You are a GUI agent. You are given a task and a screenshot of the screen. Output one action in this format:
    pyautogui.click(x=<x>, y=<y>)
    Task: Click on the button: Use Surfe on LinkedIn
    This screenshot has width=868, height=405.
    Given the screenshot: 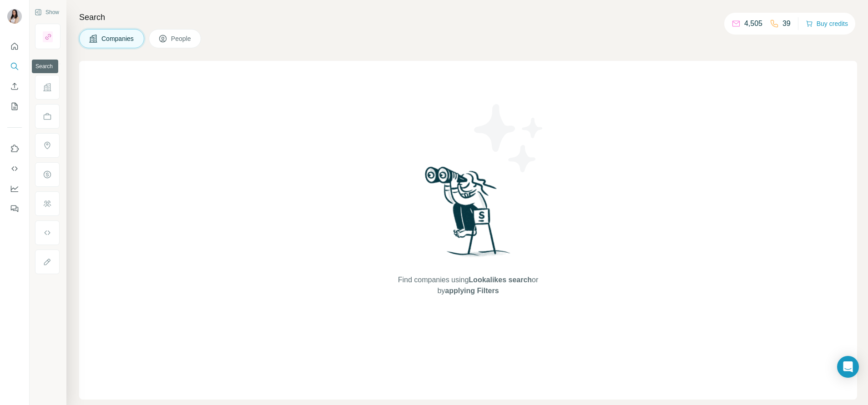 What is the action you would take?
    pyautogui.click(x=14, y=148)
    